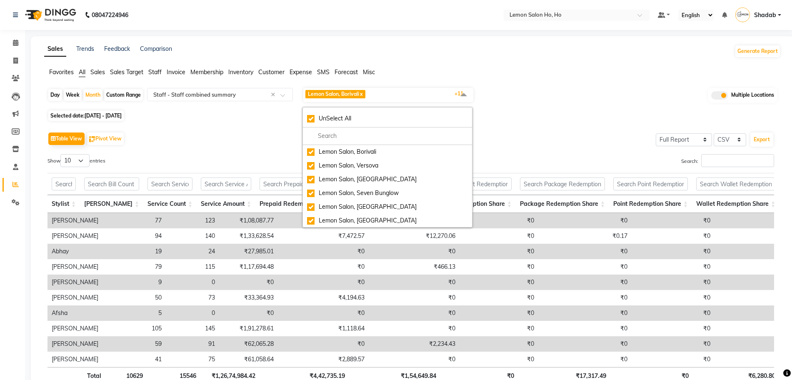  Describe the element at coordinates (323, 298) in the screenshot. I see `td: ₹4,194.63` at that location.